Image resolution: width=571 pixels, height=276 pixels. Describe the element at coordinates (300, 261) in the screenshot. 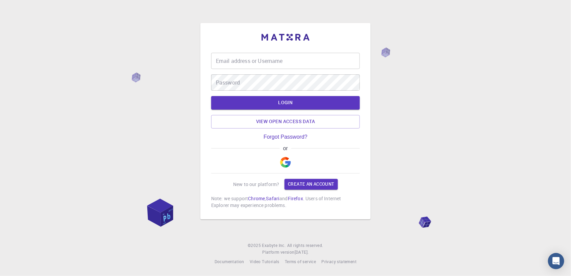

I see `span: Terms of service` at that location.